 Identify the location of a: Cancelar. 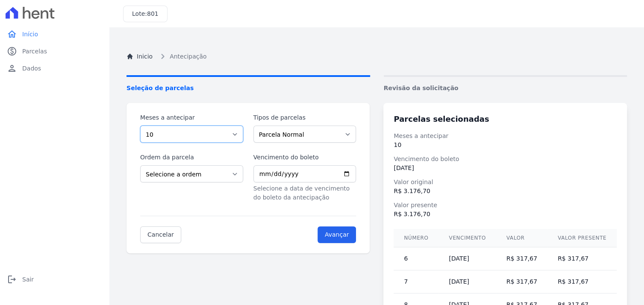
(161, 235).